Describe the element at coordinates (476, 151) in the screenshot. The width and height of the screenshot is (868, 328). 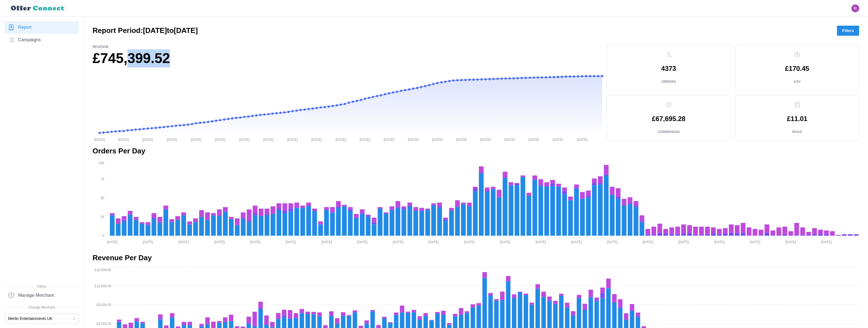
I see `h2: Orders Per Day` at that location.